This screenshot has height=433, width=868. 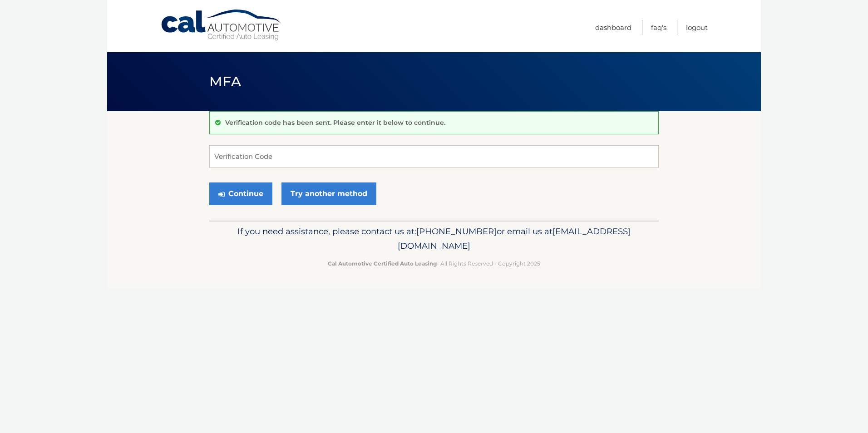 I want to click on a: Cal Automotive, so click(x=222, y=25).